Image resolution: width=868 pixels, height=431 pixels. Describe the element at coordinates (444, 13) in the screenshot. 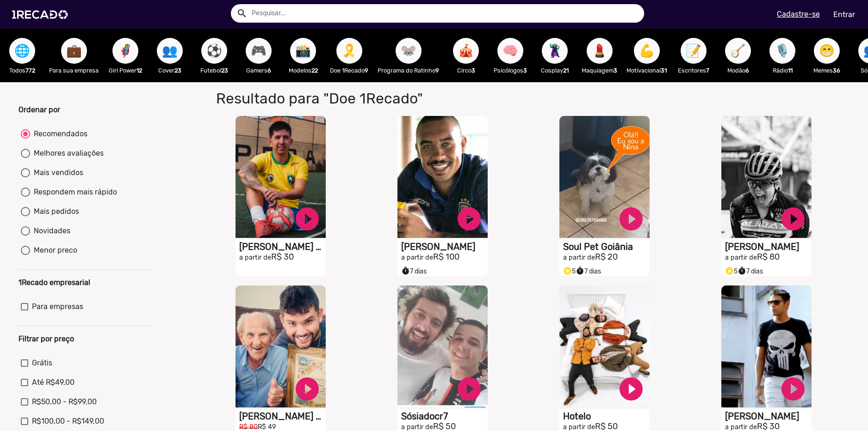

I see `input: Pesquisar...` at that location.